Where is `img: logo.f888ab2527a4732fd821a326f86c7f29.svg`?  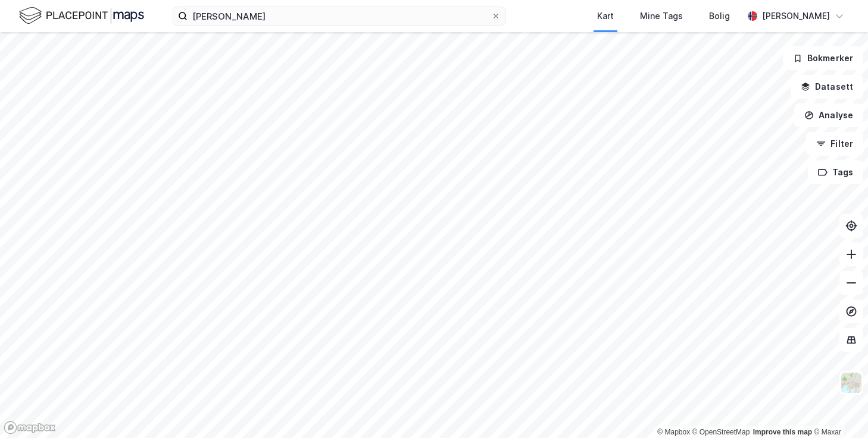 img: logo.f888ab2527a4732fd821a326f86c7f29.svg is located at coordinates (81, 15).